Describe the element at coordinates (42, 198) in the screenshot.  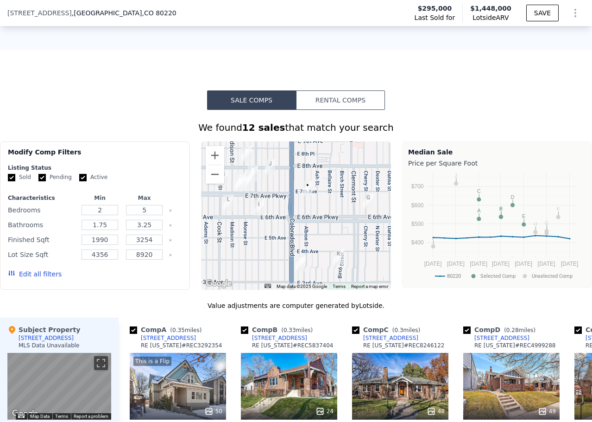
I see `div: Characteristics` at that location.